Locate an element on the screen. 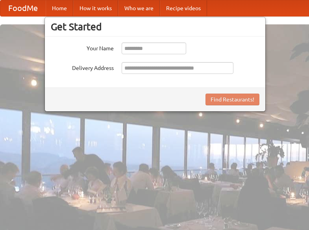 The width and height of the screenshot is (309, 230). label: Delivery Address is located at coordinates (82, 67).